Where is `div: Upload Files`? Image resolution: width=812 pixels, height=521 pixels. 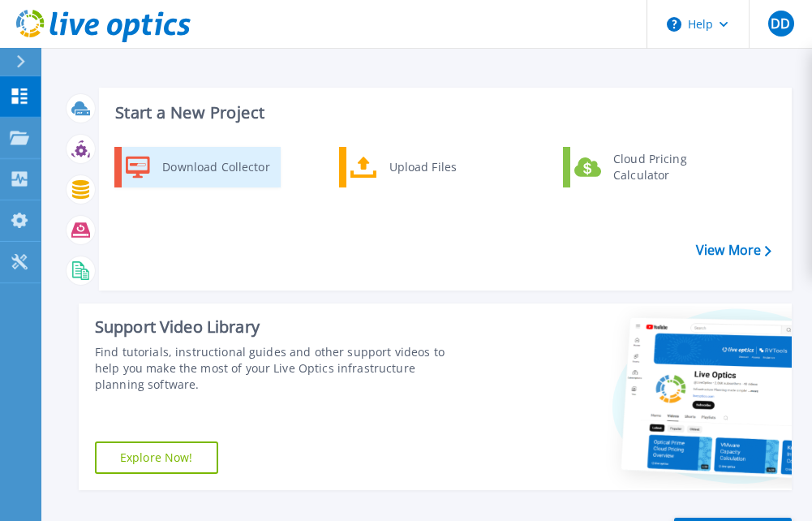 div: Upload Files is located at coordinates (441, 167).